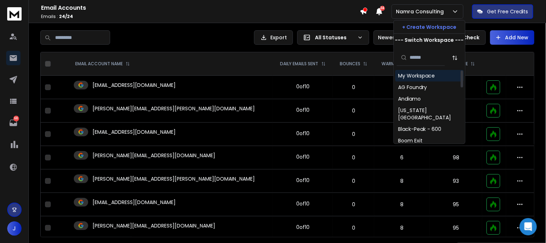 This screenshot has height=243, width=546. What do you see at coordinates (420, 129) in the screenshot?
I see `div: Black-Peak - 600` at bounding box center [420, 129].